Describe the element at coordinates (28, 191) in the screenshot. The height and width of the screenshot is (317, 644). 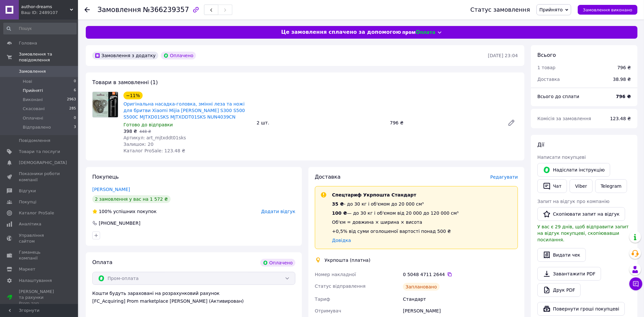
I see `span: Відгуки` at that location.